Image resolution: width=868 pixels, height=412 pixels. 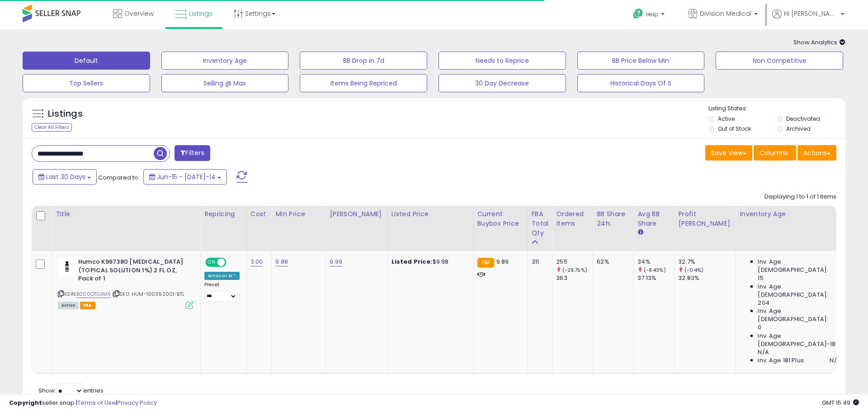 I want to click on button: Columns, so click(x=775, y=152).